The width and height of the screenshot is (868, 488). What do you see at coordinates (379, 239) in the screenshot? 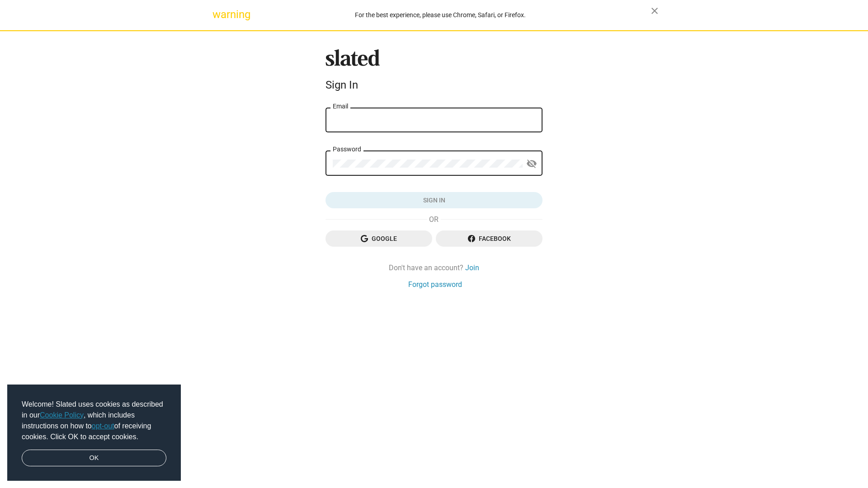
I see `button: Google` at bounding box center [379, 239].